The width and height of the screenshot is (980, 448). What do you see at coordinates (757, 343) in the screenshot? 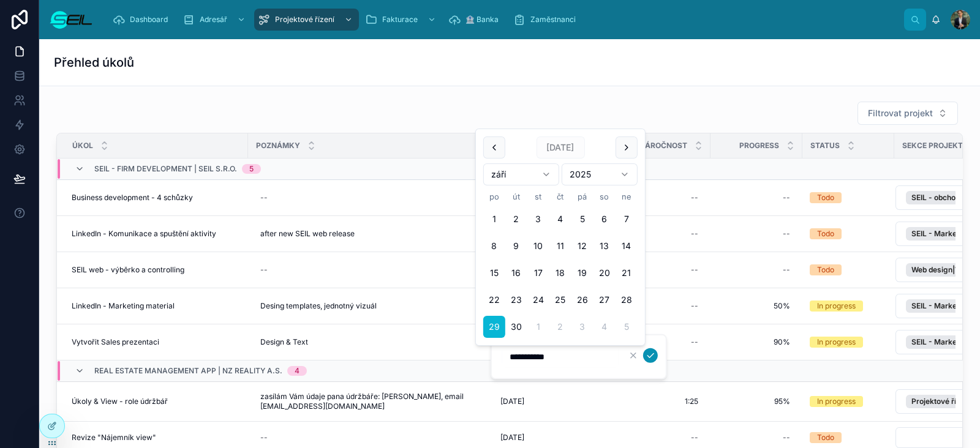
I see `a: 90%` at bounding box center [757, 343].